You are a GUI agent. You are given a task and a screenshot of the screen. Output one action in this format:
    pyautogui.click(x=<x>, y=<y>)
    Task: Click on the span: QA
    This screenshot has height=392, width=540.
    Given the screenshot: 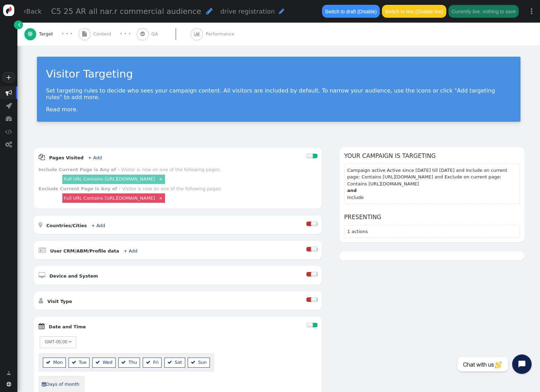 What is the action you would take?
    pyautogui.click(x=156, y=34)
    